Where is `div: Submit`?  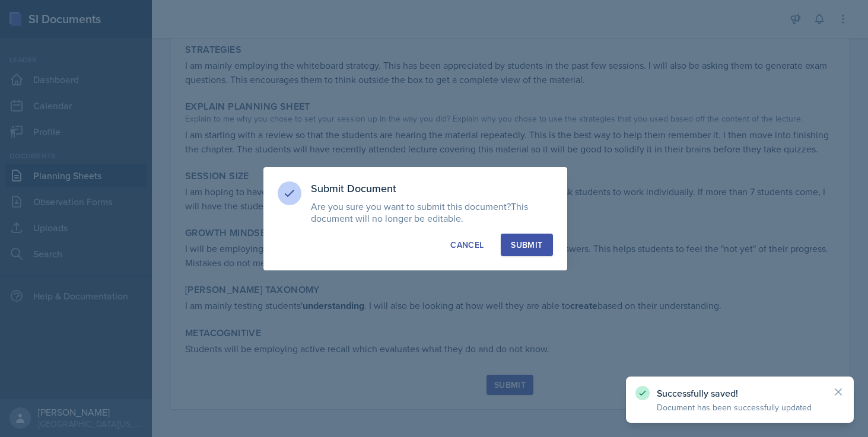 div: Submit is located at coordinates (526, 245).